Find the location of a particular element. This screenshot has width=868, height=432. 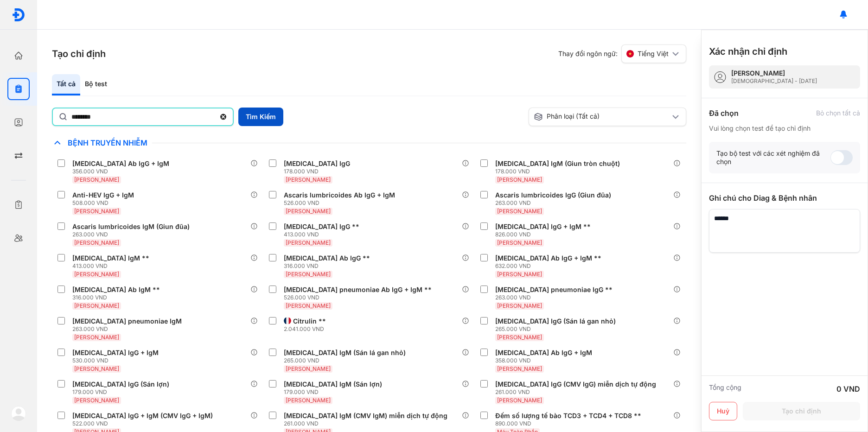

div: Ascaris lumbricoides IgM (Giun đũa) is located at coordinates (131, 227).